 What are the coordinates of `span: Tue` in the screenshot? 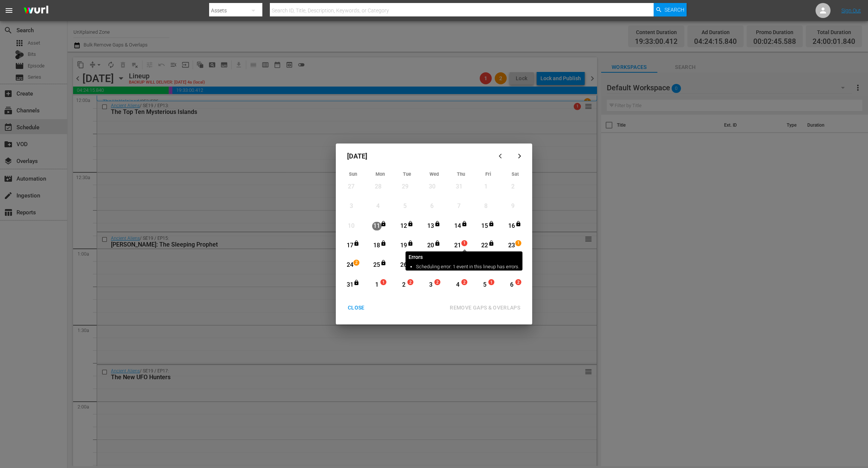 It's located at (407, 173).